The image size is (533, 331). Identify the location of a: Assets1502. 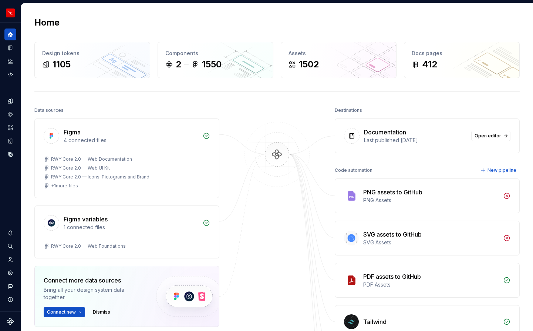
(338, 60).